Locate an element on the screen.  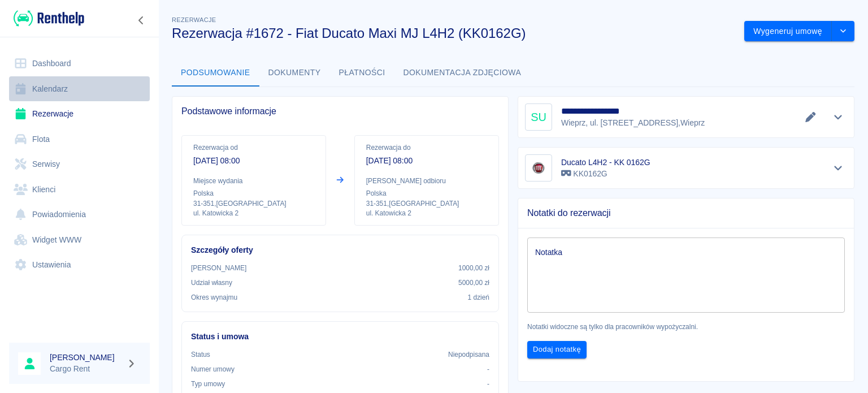
div: SU is located at coordinates (538, 117).